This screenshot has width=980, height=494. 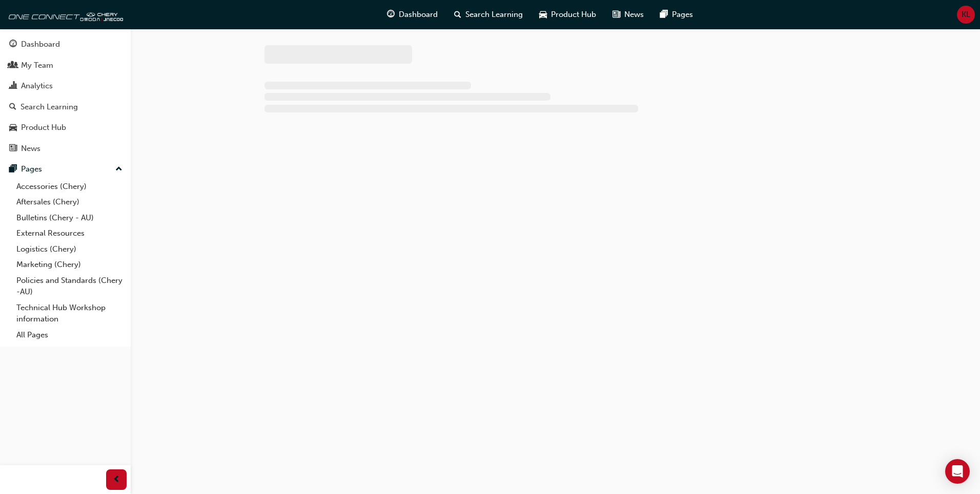 What do you see at coordinates (69, 264) in the screenshot?
I see `a: Marketing (Chery)` at bounding box center [69, 264].